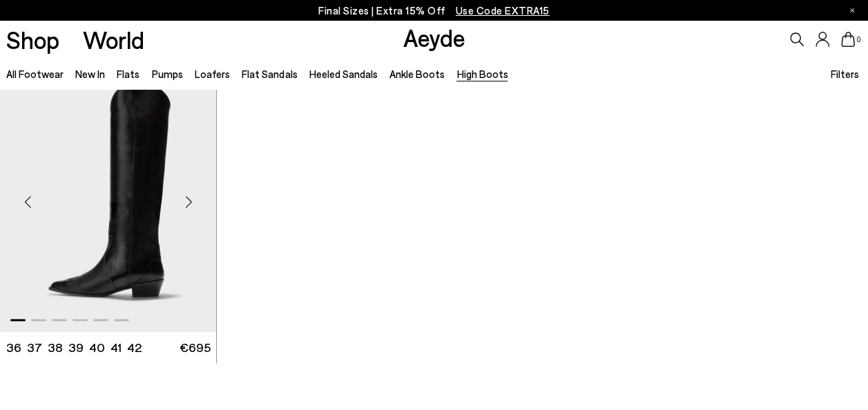  I want to click on a: World, so click(114, 40).